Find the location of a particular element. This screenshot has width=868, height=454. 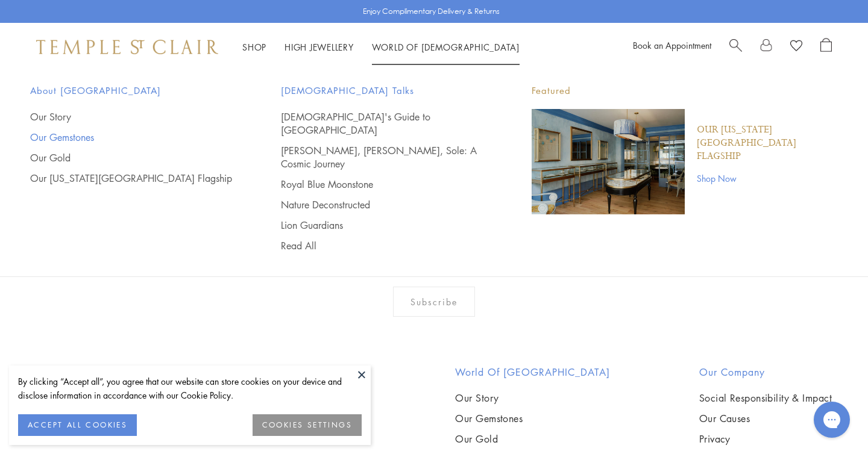

button: Gorgias live chat is located at coordinates (24, 22).